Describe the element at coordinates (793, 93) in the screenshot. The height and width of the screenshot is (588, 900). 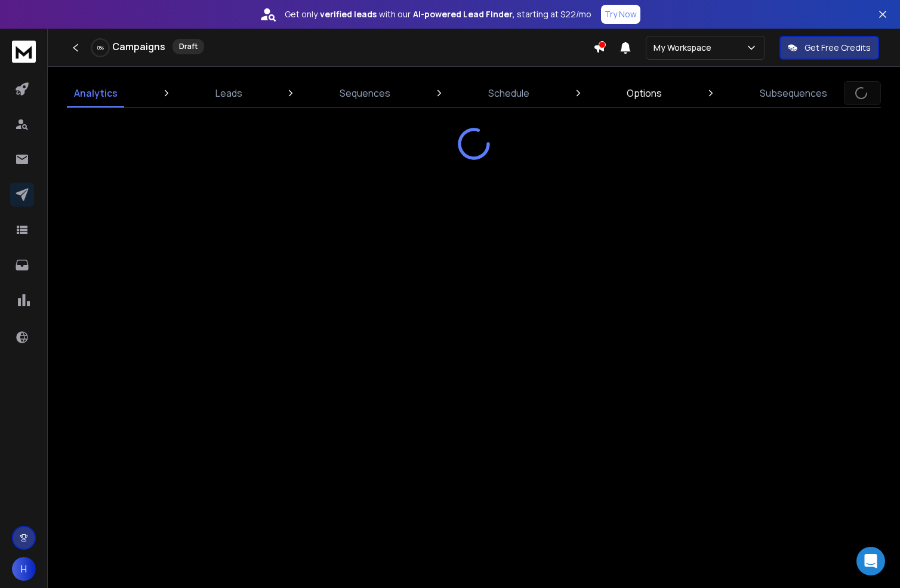
I see `p: Subsequences` at that location.